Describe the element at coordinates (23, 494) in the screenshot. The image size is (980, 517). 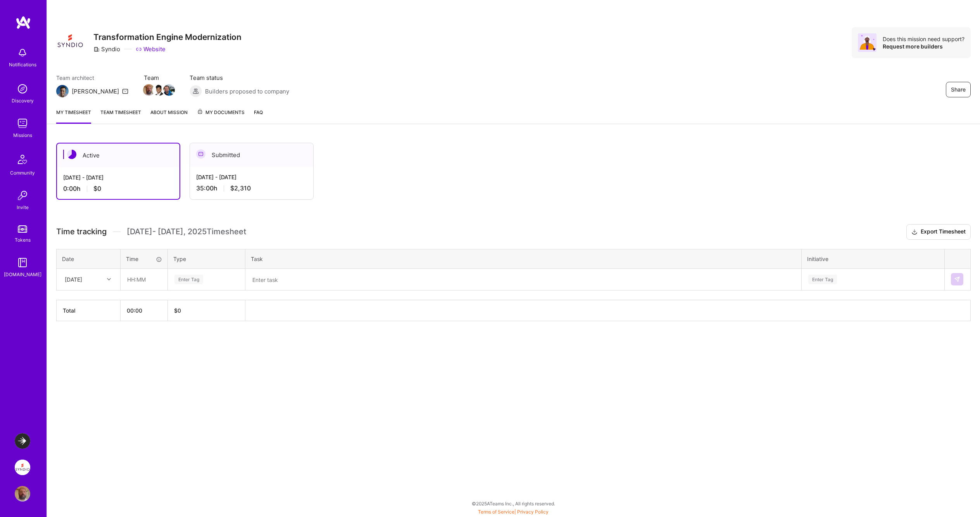
I see `img: User Avatar` at that location.